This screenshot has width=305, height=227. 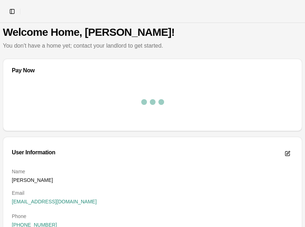 I want to click on div: User Information, so click(x=34, y=153).